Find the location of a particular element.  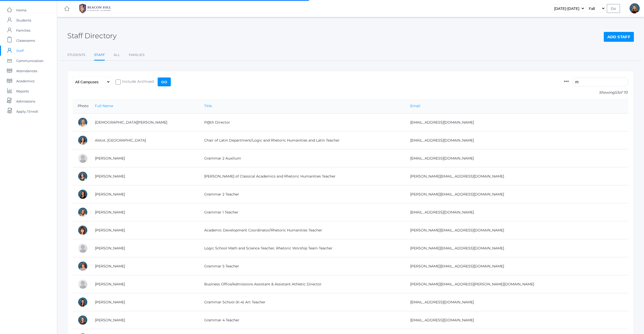

input: Include Archived is located at coordinates (118, 82).